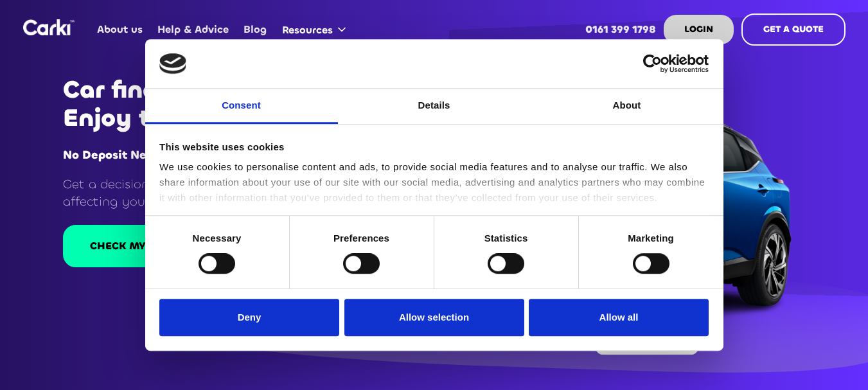 The height and width of the screenshot is (390, 868). What do you see at coordinates (699, 29) in the screenshot?
I see `strong: LOGIN` at bounding box center [699, 29].